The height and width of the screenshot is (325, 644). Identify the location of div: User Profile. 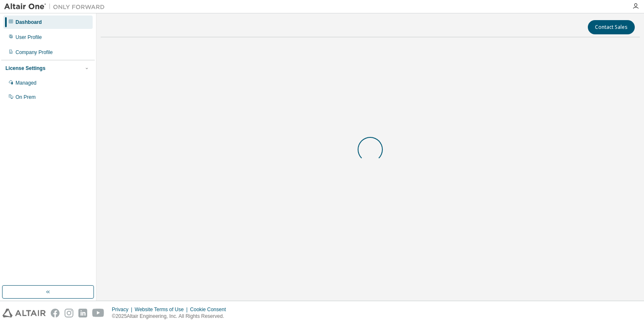
(28, 38).